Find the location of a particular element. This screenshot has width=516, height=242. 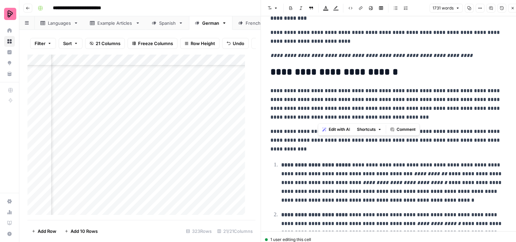

a: Learning Hub is located at coordinates (10, 223).